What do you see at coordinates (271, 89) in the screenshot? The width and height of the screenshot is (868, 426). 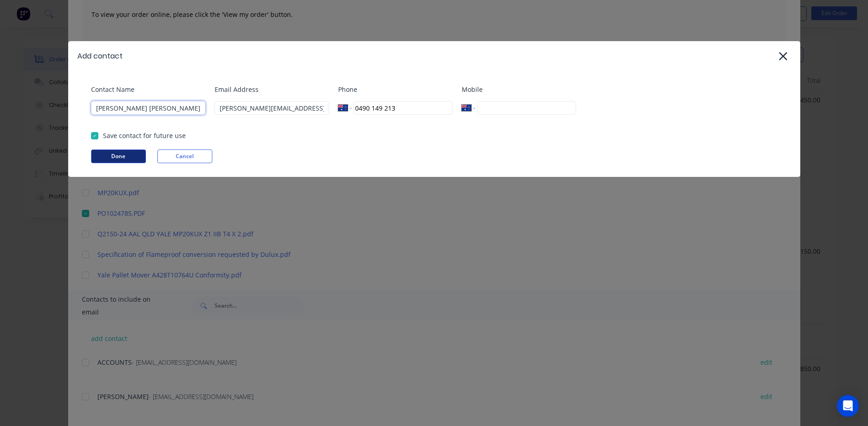 I see `label: Email Address` at bounding box center [271, 89].